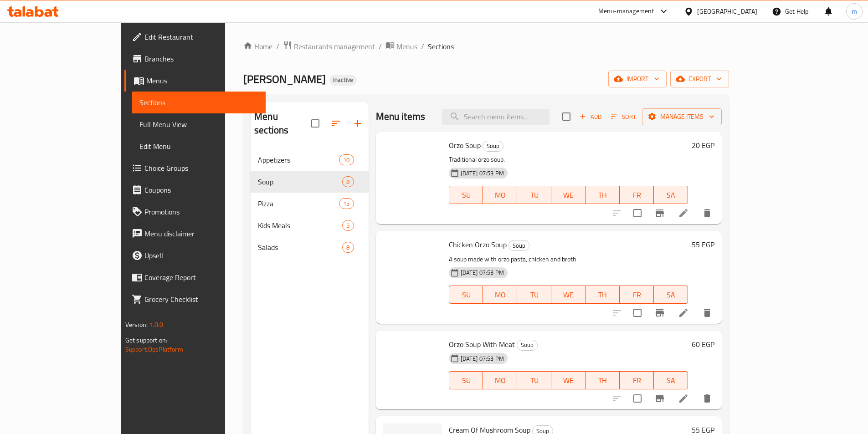 The image size is (868, 434). I want to click on span: Sort sections, so click(336, 123).